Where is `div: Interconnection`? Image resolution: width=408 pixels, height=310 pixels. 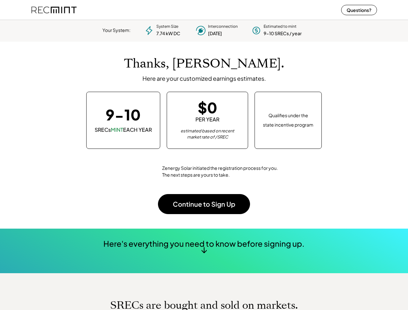 div: Interconnection is located at coordinates (223, 26).